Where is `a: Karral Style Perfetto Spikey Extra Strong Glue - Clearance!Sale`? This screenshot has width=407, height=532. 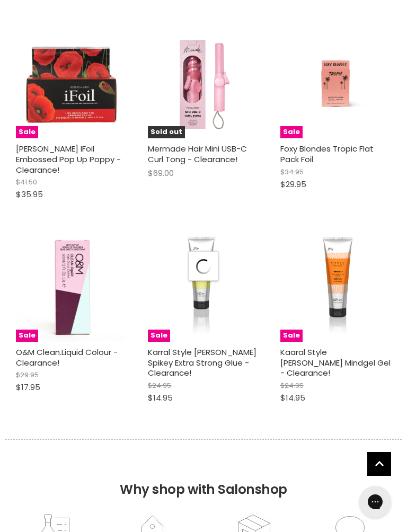
a: Karral Style Perfetto Spikey Extra Strong Glue - Clearance!Sale is located at coordinates (203, 286).